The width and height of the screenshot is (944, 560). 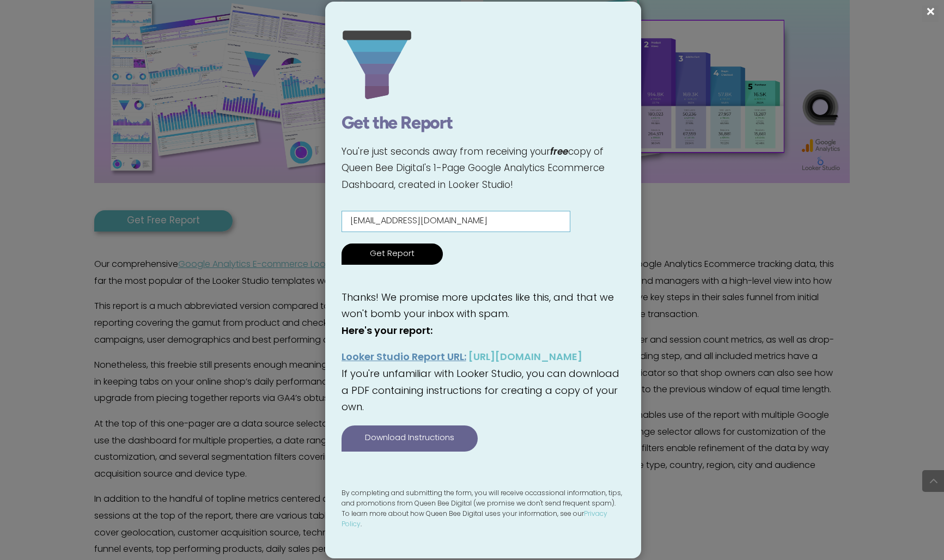 What do you see at coordinates (456, 221) in the screenshot?
I see `input: Email Address` at bounding box center [456, 221].